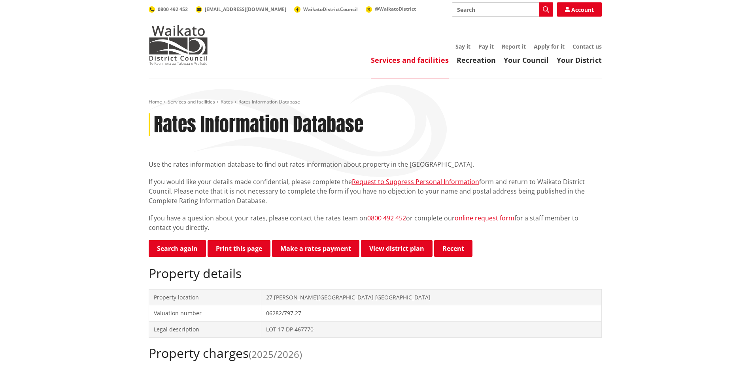  What do you see at coordinates (375, 165) in the screenshot?
I see `p: Use the rates information database to find out rates information about property in the [GEOGRAPHI...` at bounding box center [375, 165].